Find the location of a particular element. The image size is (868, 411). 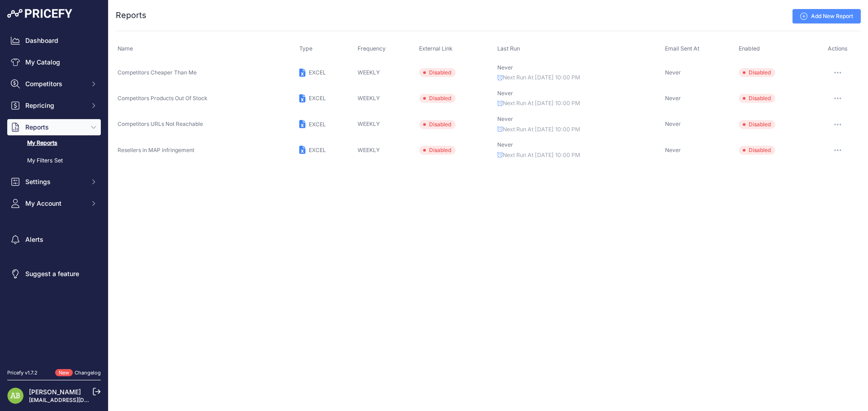

button: Settings is located at coordinates (54, 182).